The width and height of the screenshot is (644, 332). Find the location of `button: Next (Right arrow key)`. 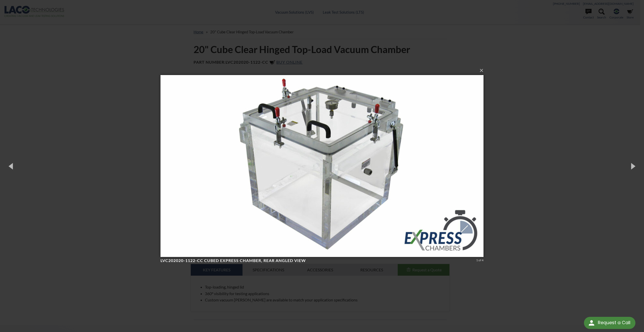

button: Next (Right arrow key) is located at coordinates (632, 166).